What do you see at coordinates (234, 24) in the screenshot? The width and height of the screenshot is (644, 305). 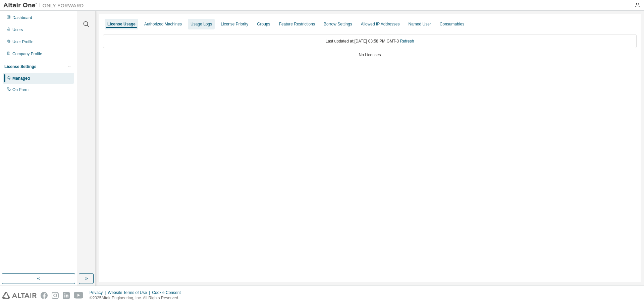 I see `div: License Priority` at bounding box center [234, 24].